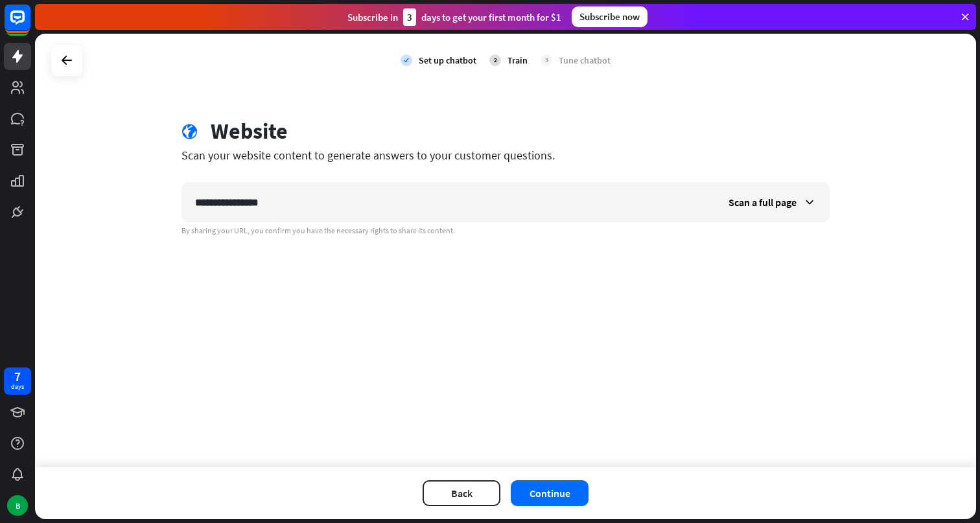 The height and width of the screenshot is (523, 980). What do you see at coordinates (584, 61) in the screenshot?
I see `div: Tune chatbot` at bounding box center [584, 61].